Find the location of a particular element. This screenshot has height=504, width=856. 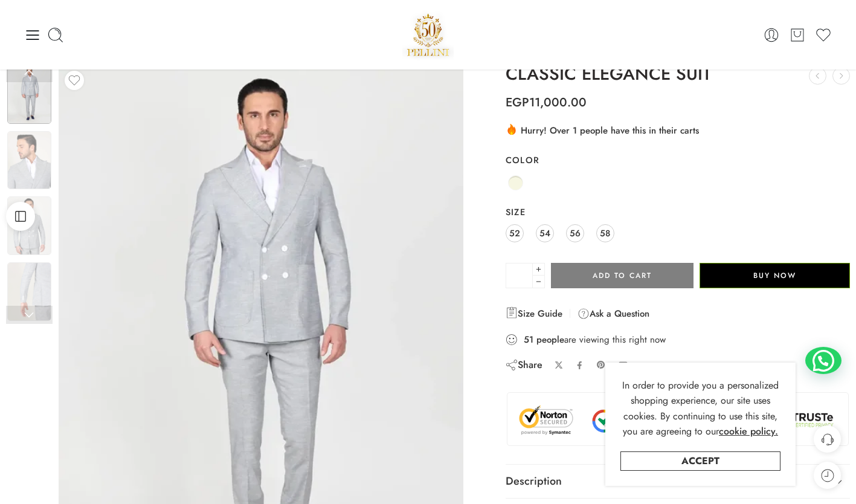

a: Email to your friends is located at coordinates (623, 365).